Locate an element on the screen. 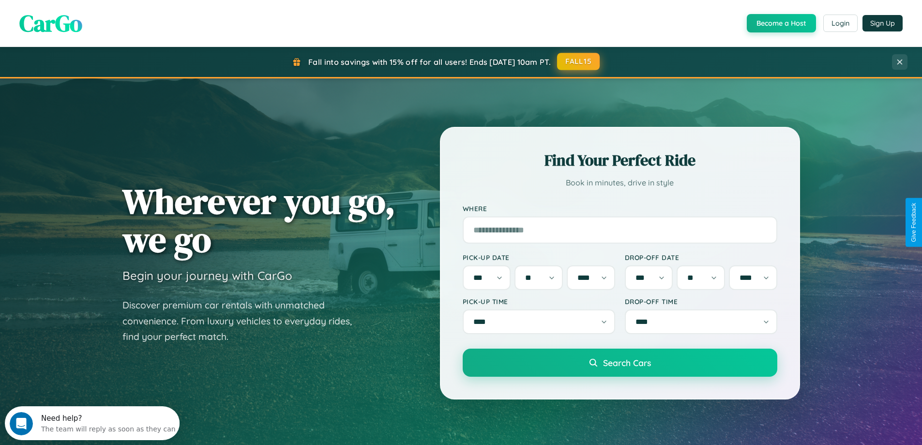 The image size is (922, 445). h2: Find Your Perfect Ride is located at coordinates (620, 160).